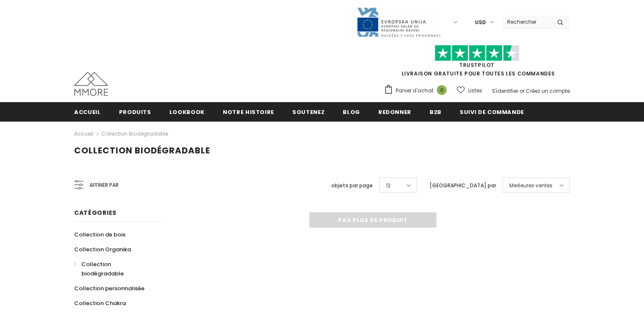 This screenshot has height=314, width=644. I want to click on span: Affiner par, so click(104, 185).